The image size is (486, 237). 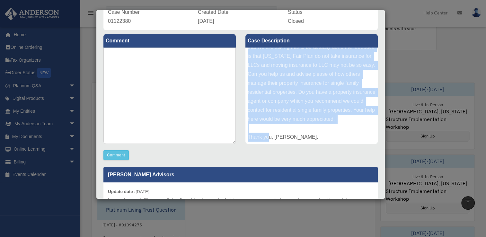 What do you see at coordinates (213, 12) in the screenshot?
I see `span: Created Date` at bounding box center [213, 12].